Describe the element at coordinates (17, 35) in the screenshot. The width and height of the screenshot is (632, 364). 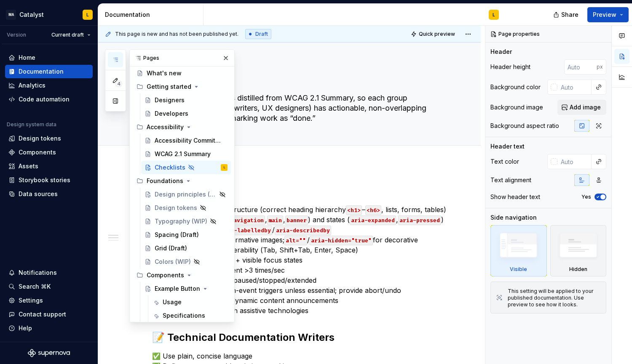
I see `div: Version` at that location.